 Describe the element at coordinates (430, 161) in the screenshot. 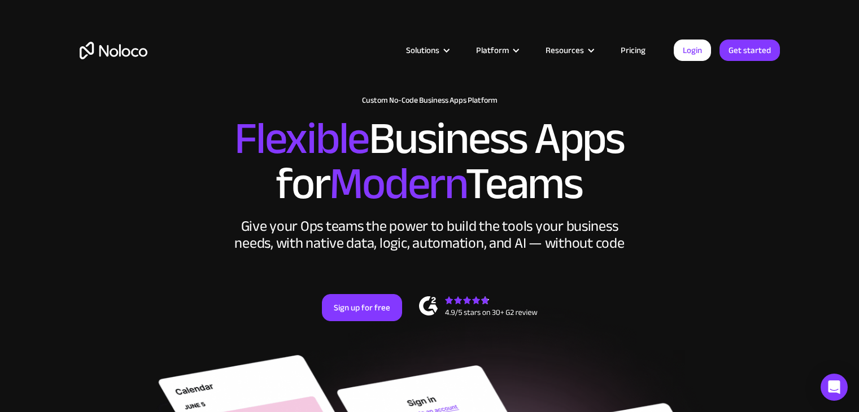

I see `h2: Business Apps for Teams` at that location.